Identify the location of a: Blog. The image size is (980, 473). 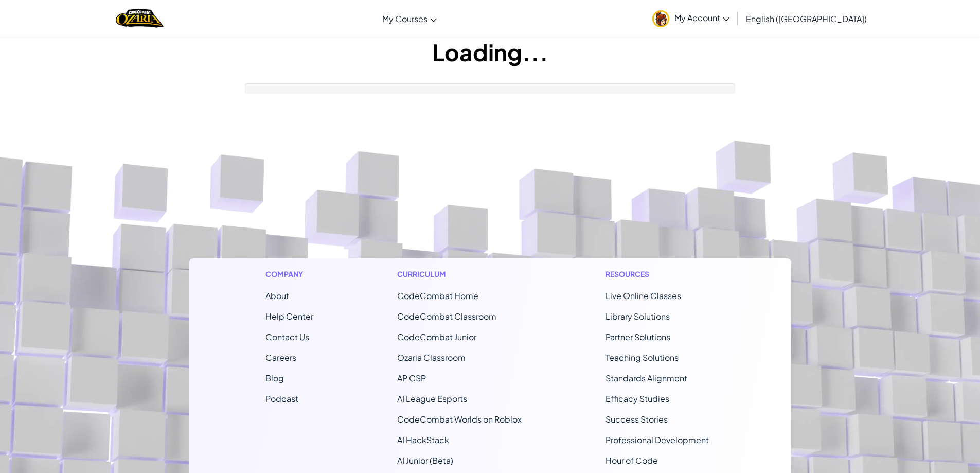
(275, 378).